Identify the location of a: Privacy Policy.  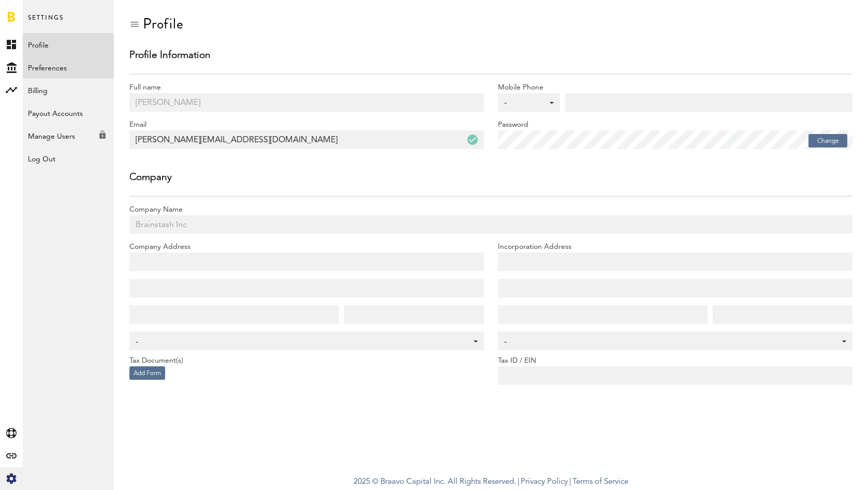
(544, 481).